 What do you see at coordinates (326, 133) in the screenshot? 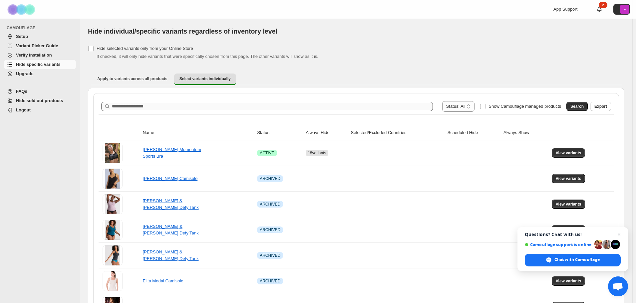
I see `th: Always Hide` at bounding box center [326, 133].